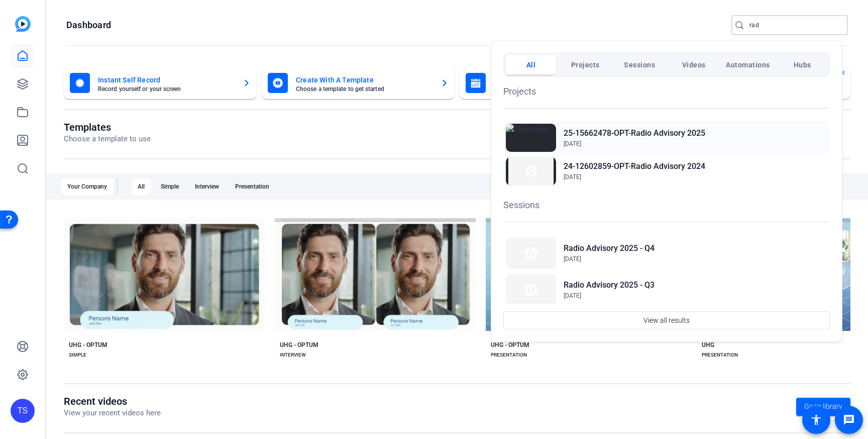 This screenshot has height=439, width=868. What do you see at coordinates (634, 133) in the screenshot?
I see `h2: 25-15662478-OPT-Radio Advisory 2025` at bounding box center [634, 133].